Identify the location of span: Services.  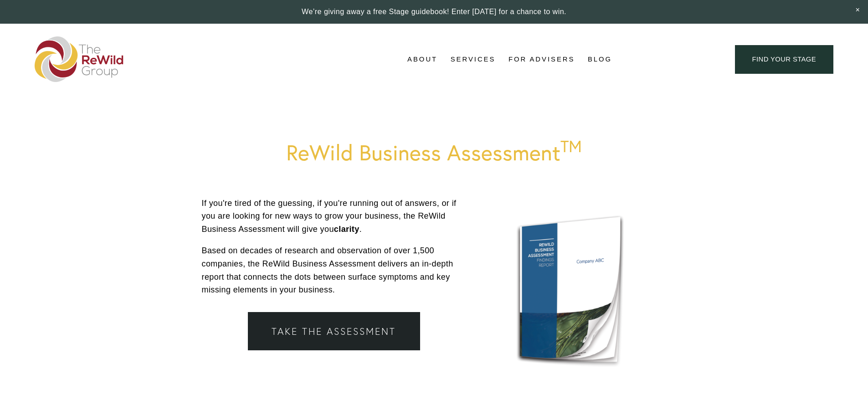
(473, 59).